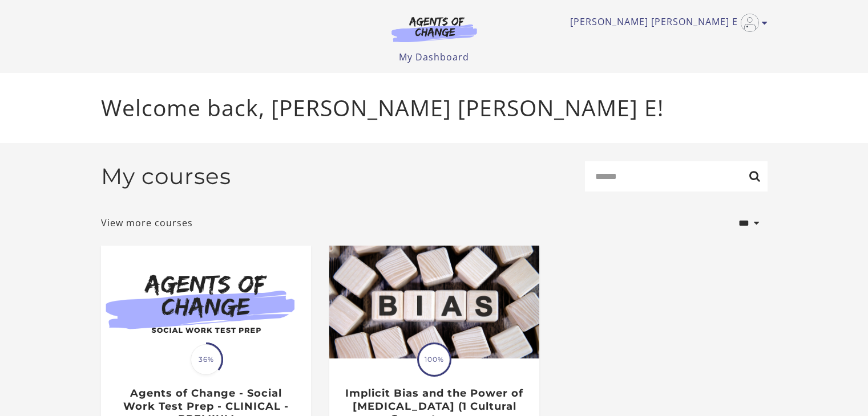 The image size is (868, 416). Describe the element at coordinates (434, 57) in the screenshot. I see `a: My Dashboard` at that location.